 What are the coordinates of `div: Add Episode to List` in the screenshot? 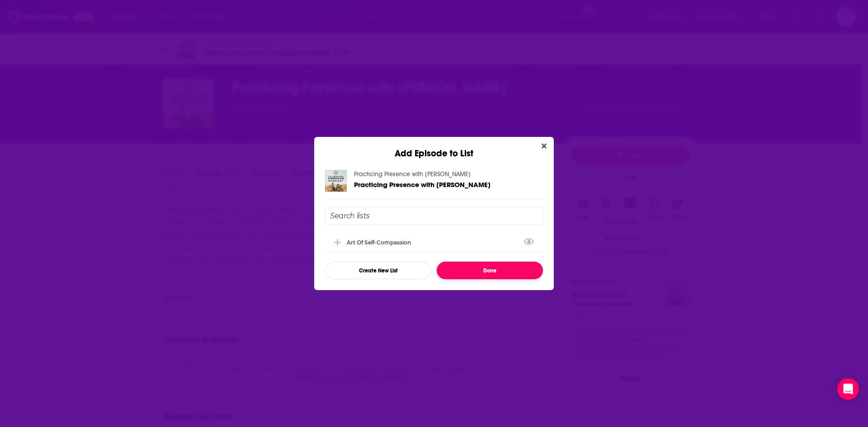 It's located at (434, 148).